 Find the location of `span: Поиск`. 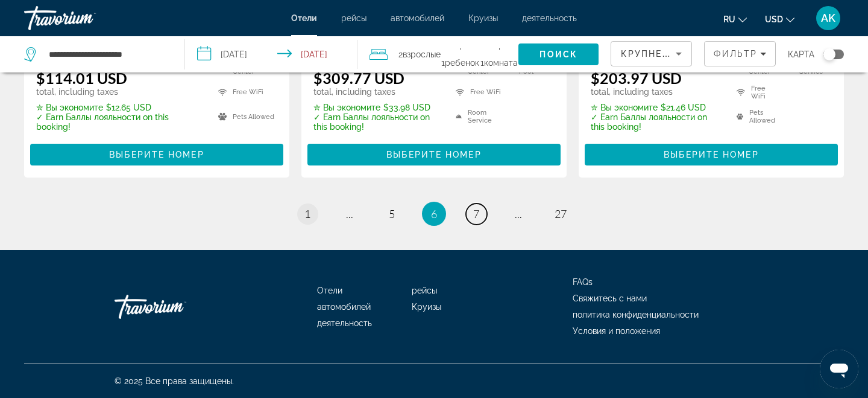

span: Поиск is located at coordinates (558, 54).